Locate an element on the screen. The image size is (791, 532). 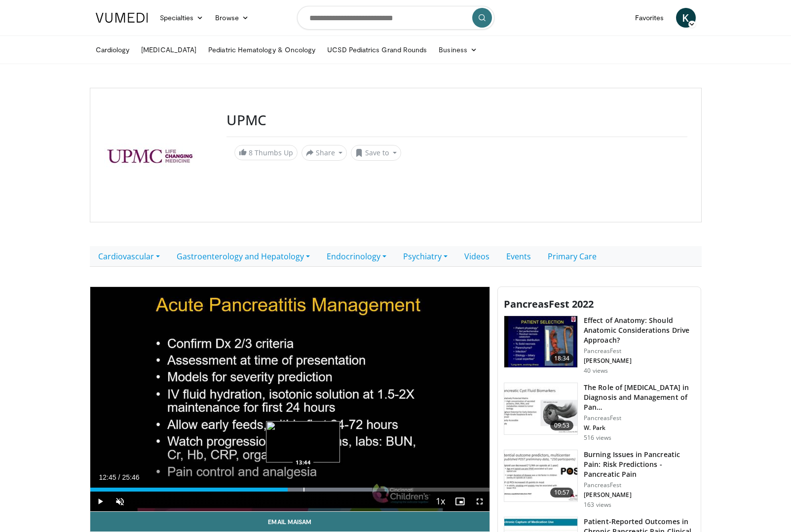
p: 163 views is located at coordinates (597, 505).